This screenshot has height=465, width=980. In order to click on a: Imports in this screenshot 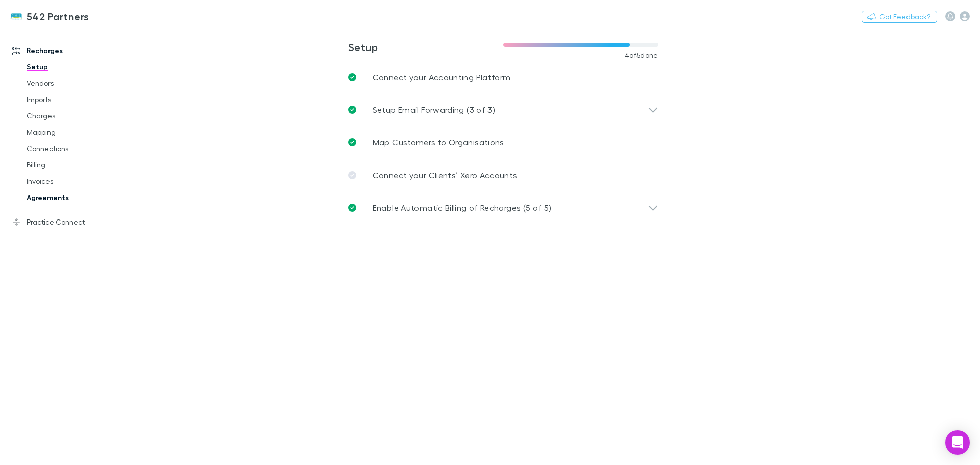, I will do `click(77, 100)`.